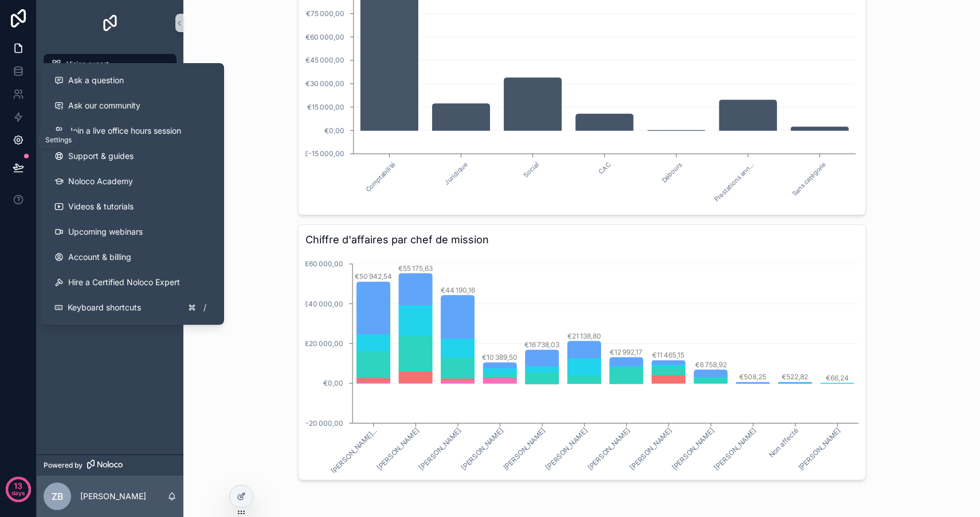 The image size is (980, 517). Describe the element at coordinates (18, 486) in the screenshot. I see `p: 13` at that location.